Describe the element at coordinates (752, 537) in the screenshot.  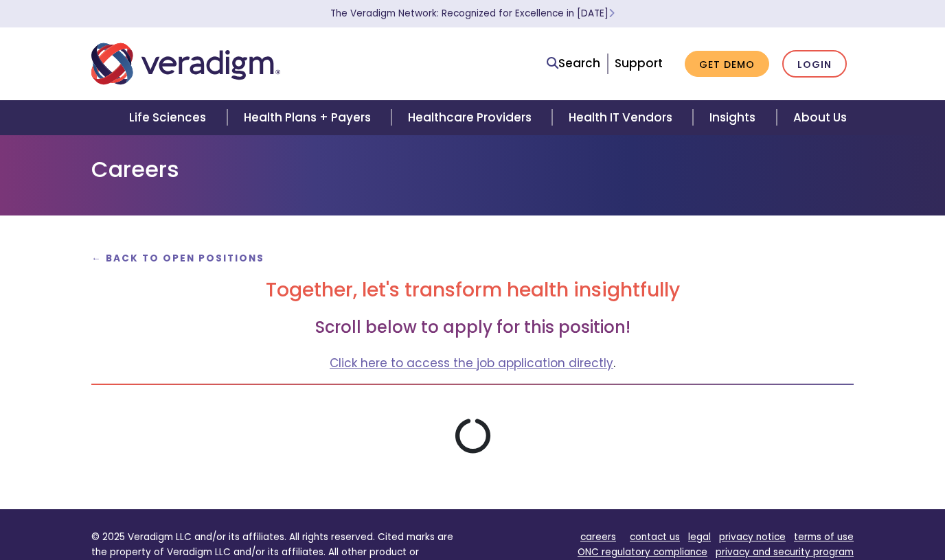
I see `a: privacy notice` at that location.